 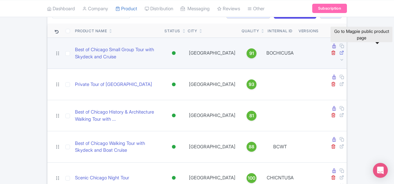 I want to click on th: Versions, so click(x=308, y=31).